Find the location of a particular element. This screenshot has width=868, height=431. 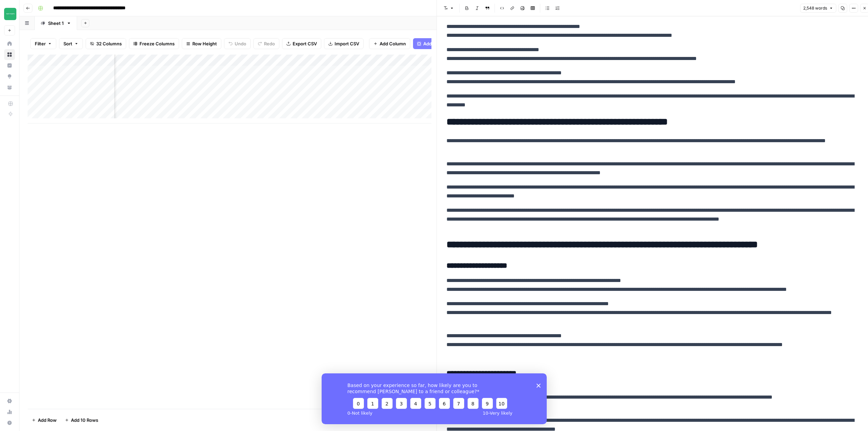

img: Team Empathy Logo is located at coordinates (10, 14).